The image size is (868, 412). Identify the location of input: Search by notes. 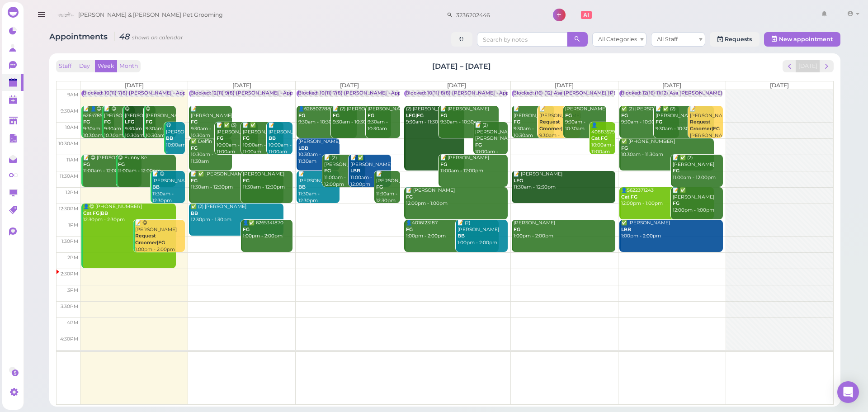
(522, 40).